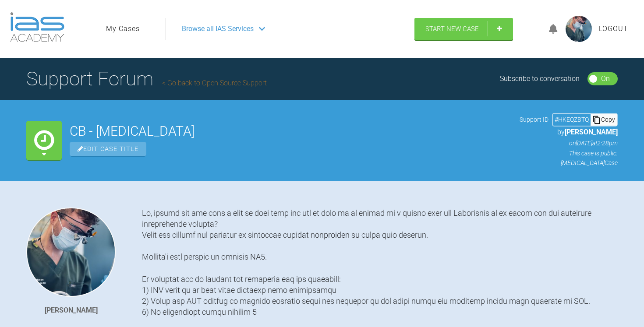 Image resolution: width=644 pixels, height=327 pixels. Describe the element at coordinates (534, 119) in the screenshot. I see `span: Support ID` at that location.